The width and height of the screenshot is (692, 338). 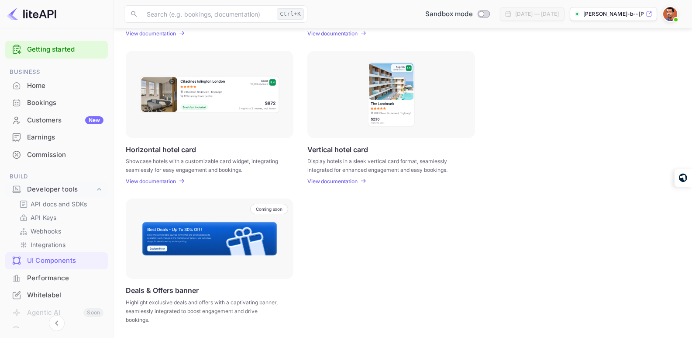 What do you see at coordinates (670, 14) in the screenshot?
I see `img: Yoseph B. Gebremedhin` at bounding box center [670, 14].